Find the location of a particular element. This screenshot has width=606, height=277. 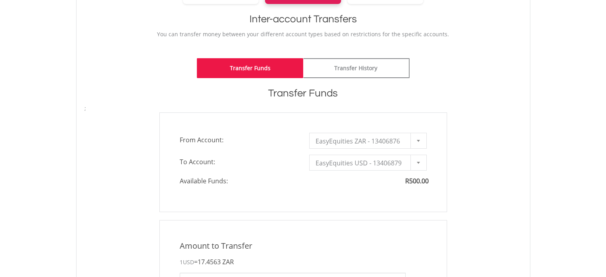

a: Transfer History is located at coordinates (356, 68).